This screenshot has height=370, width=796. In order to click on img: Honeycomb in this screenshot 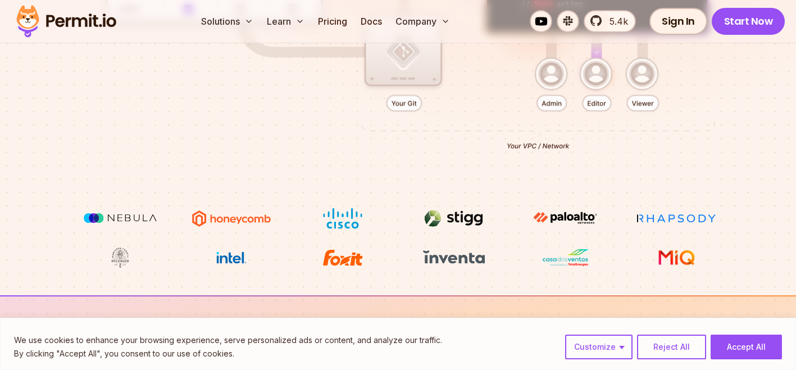, I will do `click(231, 219)`.